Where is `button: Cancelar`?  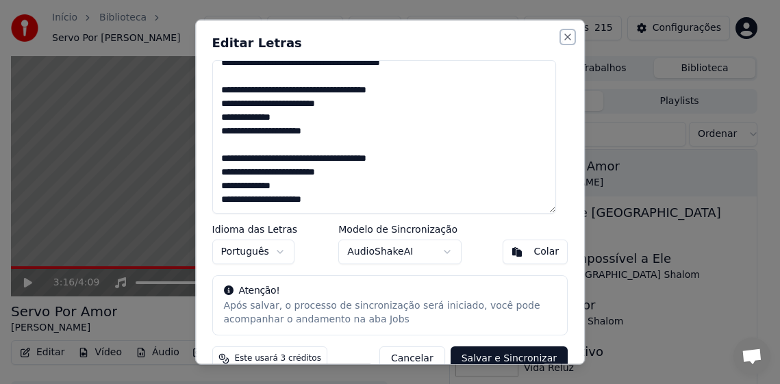 button: Cancelar is located at coordinates (412, 358).